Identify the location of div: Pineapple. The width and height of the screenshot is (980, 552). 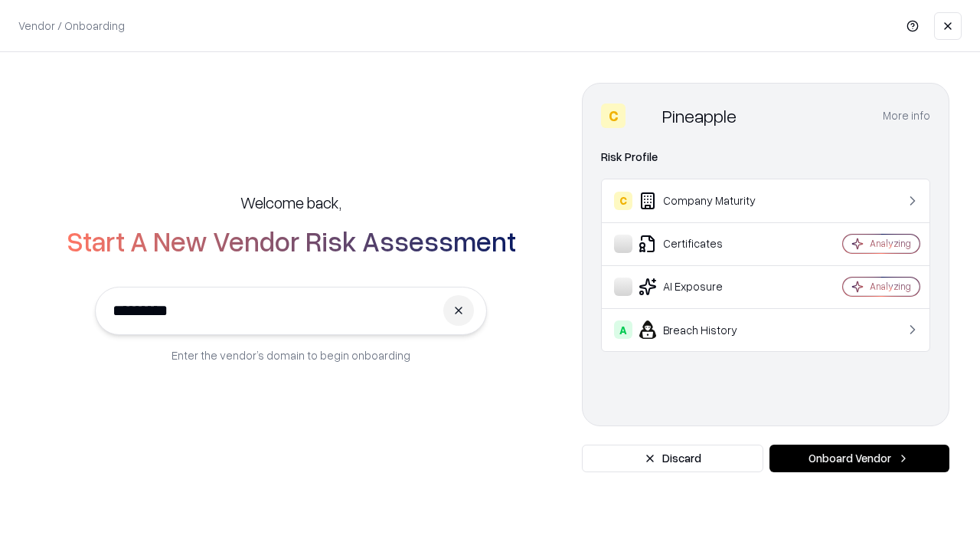
(699, 116).